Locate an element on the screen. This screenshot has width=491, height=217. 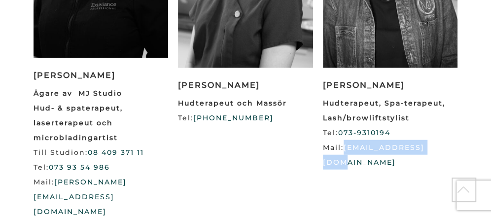
a: 08 409 371 11 is located at coordinates (116, 152).